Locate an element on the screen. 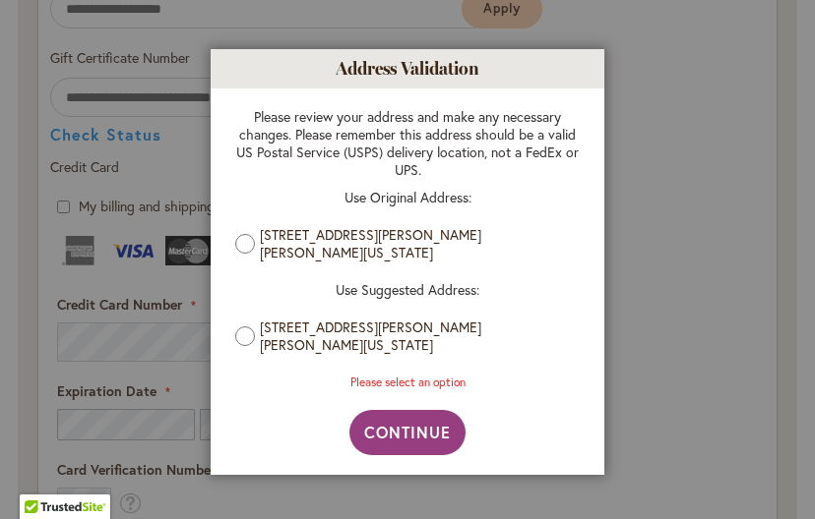 The image size is (815, 519). p: Use Original Address: is located at coordinates (407, 198).